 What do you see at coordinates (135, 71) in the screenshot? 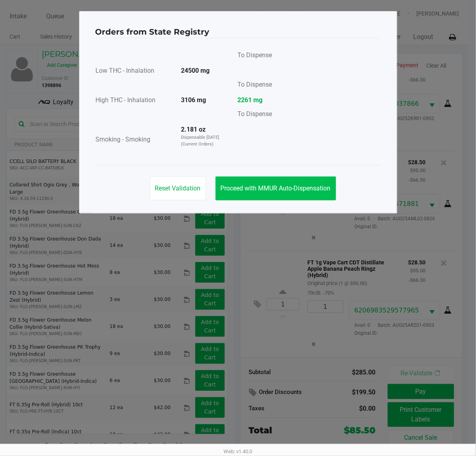
I see `td: Low THC - Inhalation` at bounding box center [135, 71].